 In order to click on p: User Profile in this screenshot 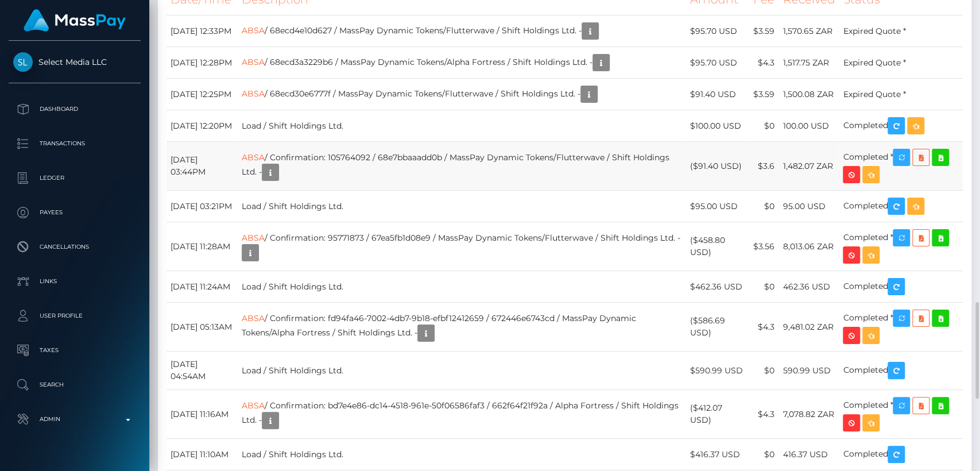, I will do `click(75, 316)`.